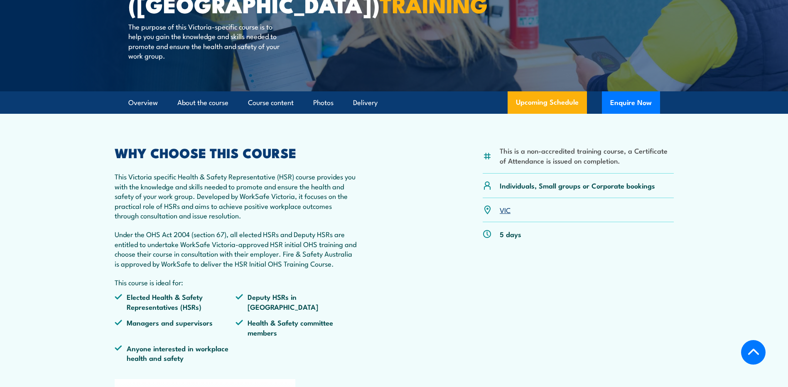  I want to click on li: Managers and supervisors, so click(175, 327).